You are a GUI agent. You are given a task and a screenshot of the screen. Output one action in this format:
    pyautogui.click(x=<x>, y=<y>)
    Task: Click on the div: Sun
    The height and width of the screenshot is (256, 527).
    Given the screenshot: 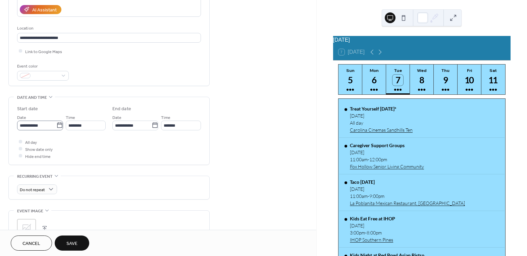 What is the action you would take?
    pyautogui.click(x=350, y=70)
    